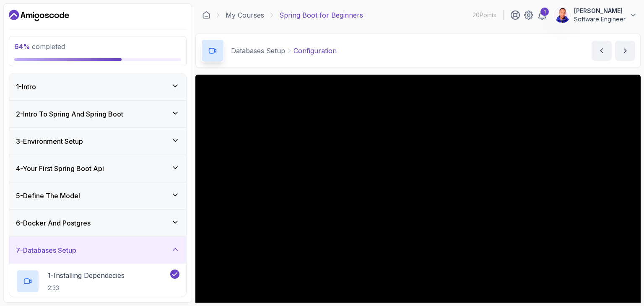 Image resolution: width=644 pixels, height=306 pixels. I want to click on span: 64 %, so click(22, 46).